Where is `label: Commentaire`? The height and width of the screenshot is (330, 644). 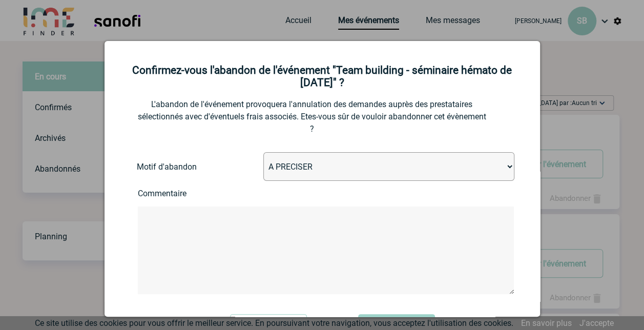
label: Commentaire is located at coordinates (179, 193).